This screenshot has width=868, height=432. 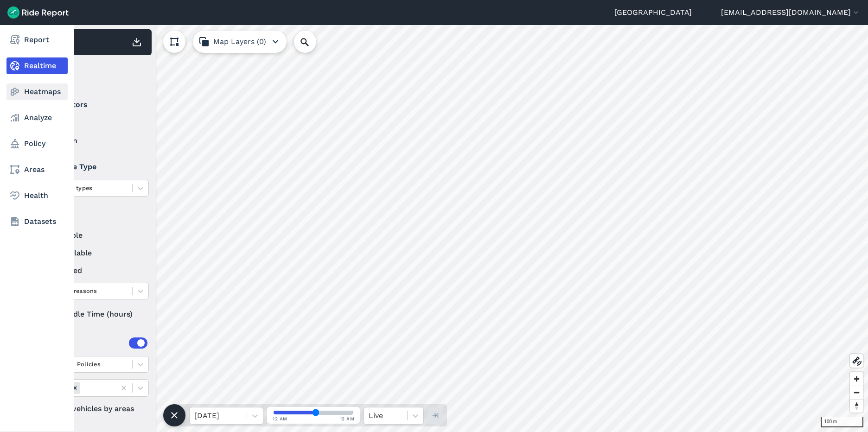 I want to click on summary: Status, so click(x=93, y=217).